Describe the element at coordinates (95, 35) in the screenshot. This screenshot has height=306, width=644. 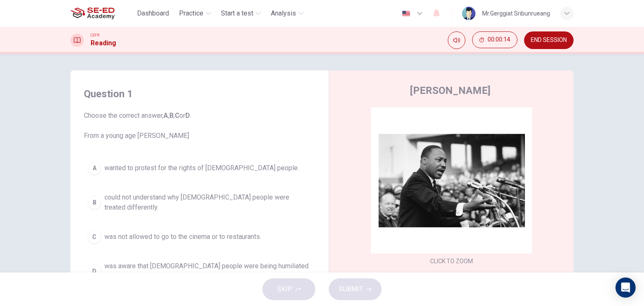
I see `span: CEFR` at that location.